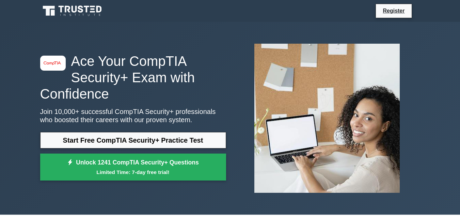 The height and width of the screenshot is (216, 460). Describe the element at coordinates (133, 172) in the screenshot. I see `small: Limited Time: 7-day free trial!` at that location.